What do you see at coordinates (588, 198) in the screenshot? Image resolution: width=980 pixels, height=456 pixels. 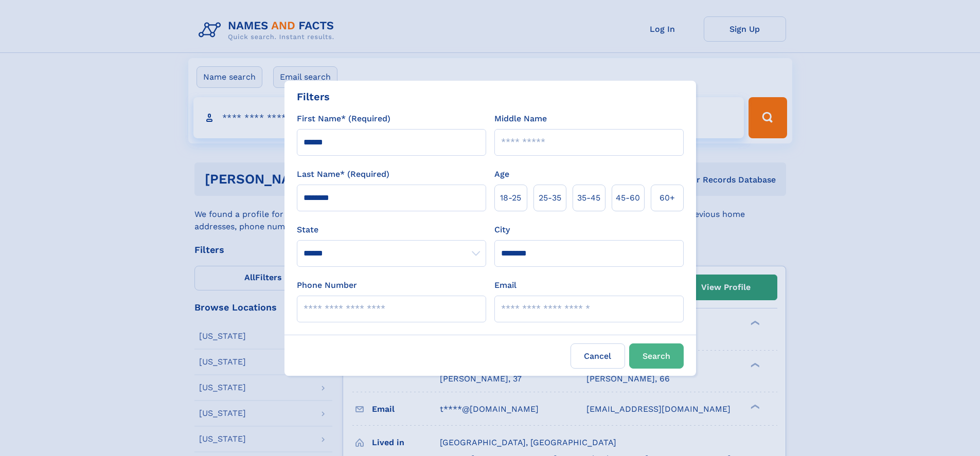 I see `span: 35‑45` at bounding box center [588, 198].